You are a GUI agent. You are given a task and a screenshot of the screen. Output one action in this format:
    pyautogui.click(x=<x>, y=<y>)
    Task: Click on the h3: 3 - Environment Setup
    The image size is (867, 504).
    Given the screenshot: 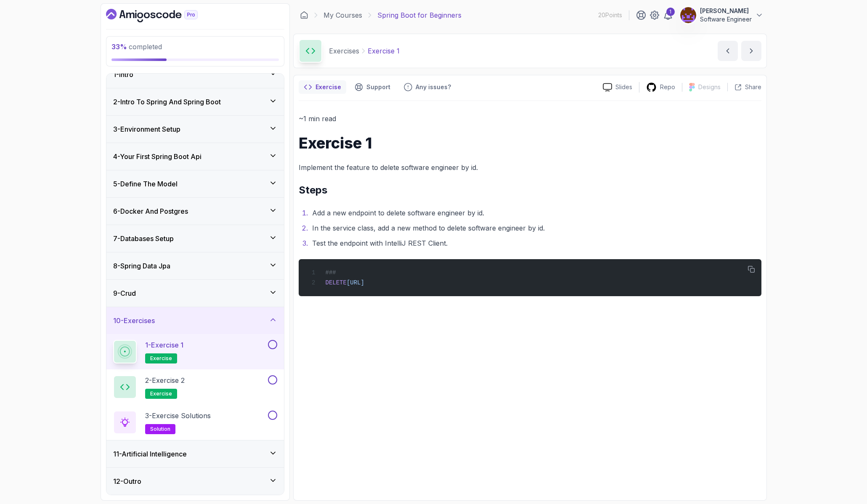 What is the action you would take?
    pyautogui.click(x=146, y=129)
    